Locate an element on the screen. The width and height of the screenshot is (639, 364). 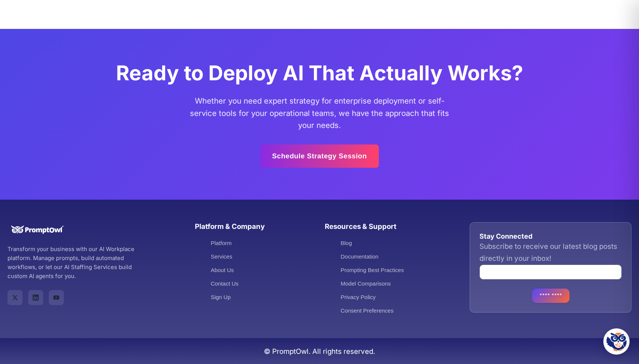
a: Model Comparisons is located at coordinates (366, 283).